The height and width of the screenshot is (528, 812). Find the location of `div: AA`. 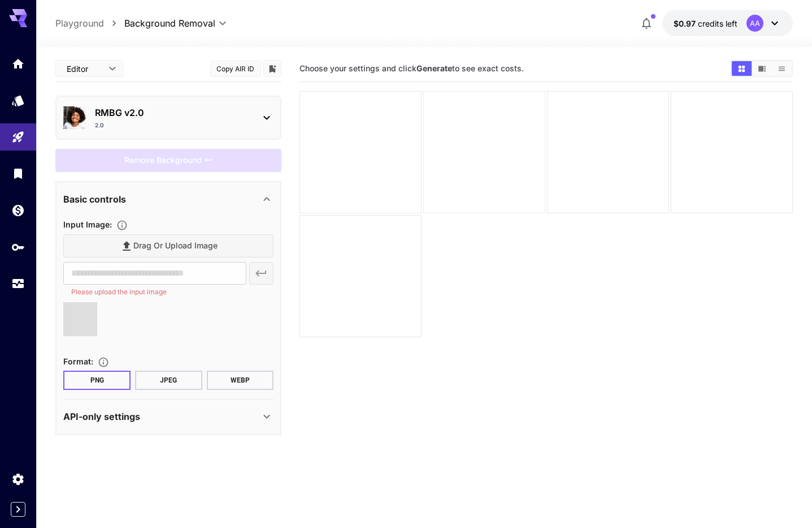

div: AA is located at coordinates (755, 23).